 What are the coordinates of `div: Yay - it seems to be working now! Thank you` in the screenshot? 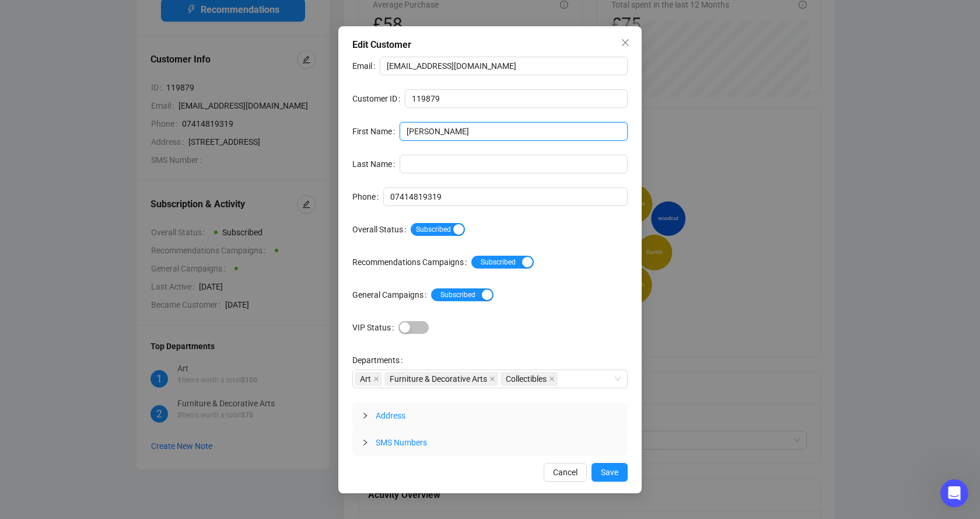 It's located at (133, 43).